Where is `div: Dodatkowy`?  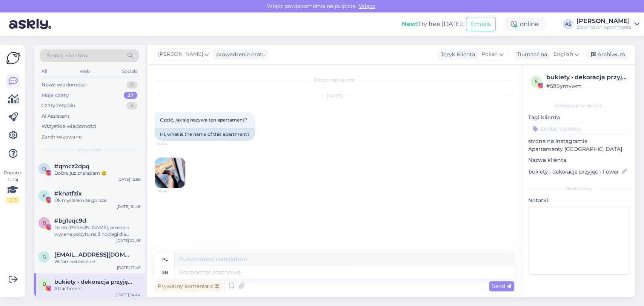 div: Dodatkowy is located at coordinates (578, 188).